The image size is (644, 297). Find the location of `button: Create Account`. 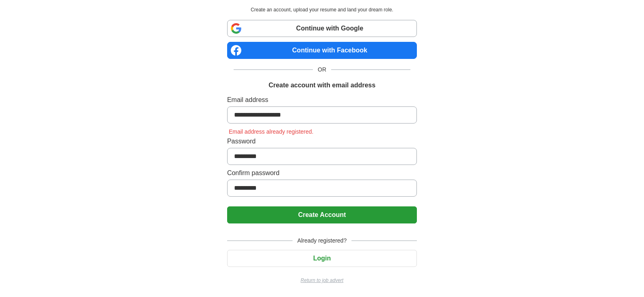

button: Create Account is located at coordinates (322, 215).